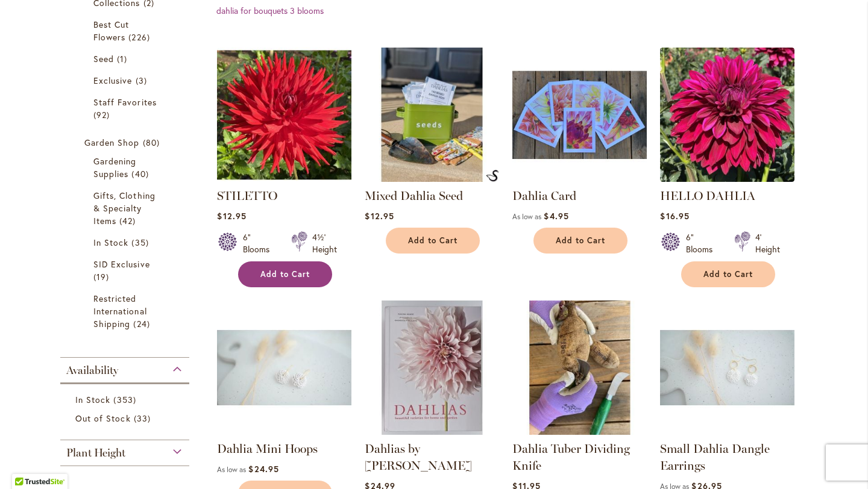  Describe the element at coordinates (96, 453) in the screenshot. I see `span: Plant Height` at that location.